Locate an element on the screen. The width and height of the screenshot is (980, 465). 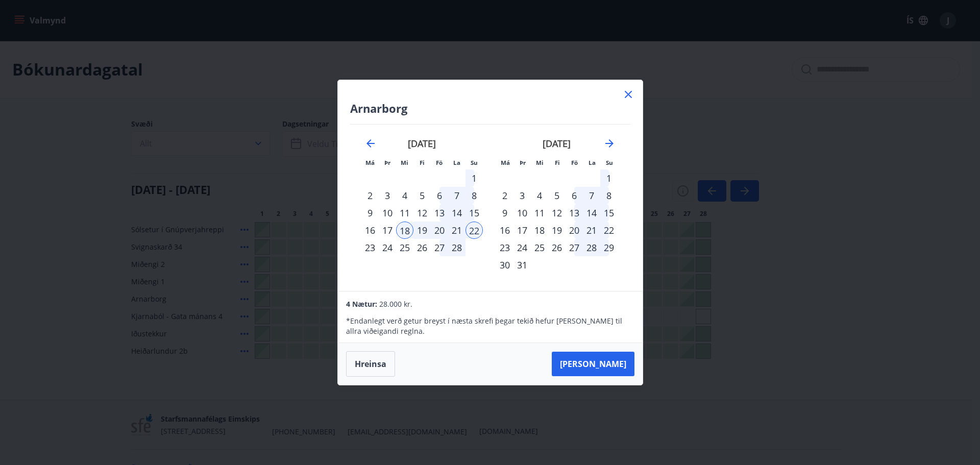
td: Choose fimmtudagur, 19. mars 2026 as your check-in date. It’s available. is located at coordinates (557, 231).